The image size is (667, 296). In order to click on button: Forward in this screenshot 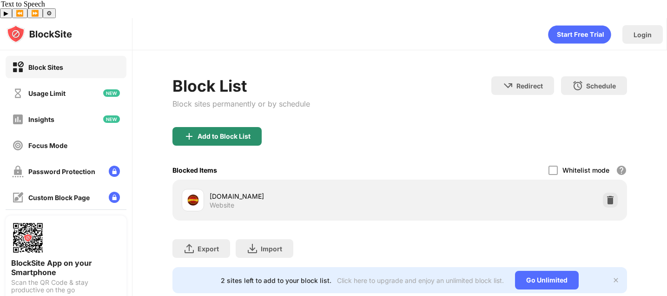, I will do `click(35, 13)`.